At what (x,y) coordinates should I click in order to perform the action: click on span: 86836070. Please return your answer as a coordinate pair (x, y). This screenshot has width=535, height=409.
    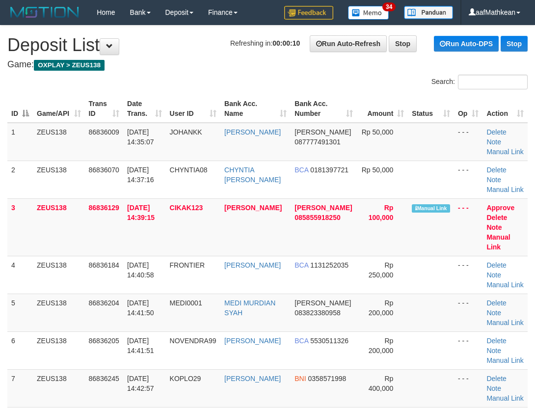
    Looking at the image, I should click on (104, 170).